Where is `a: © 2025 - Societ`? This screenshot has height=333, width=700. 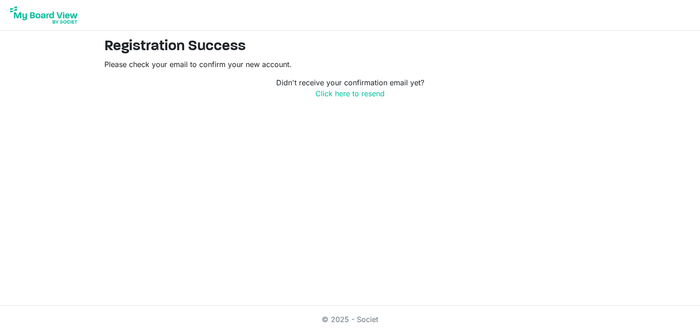 a: © 2025 - Societ is located at coordinates (350, 319).